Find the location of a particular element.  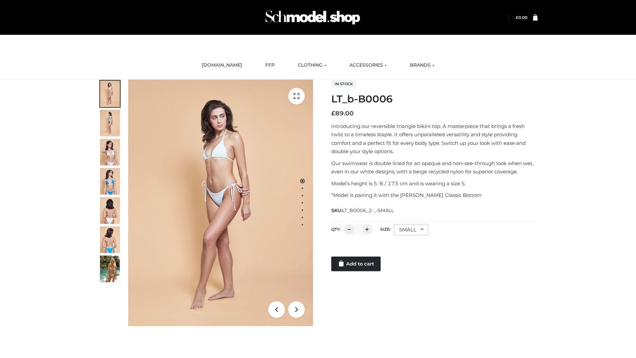

bdi: 89.00 is located at coordinates (342, 113).